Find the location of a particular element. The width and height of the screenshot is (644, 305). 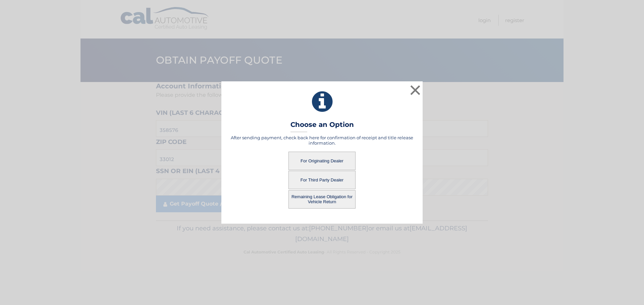

h3: Choose an Option is located at coordinates (322, 127).